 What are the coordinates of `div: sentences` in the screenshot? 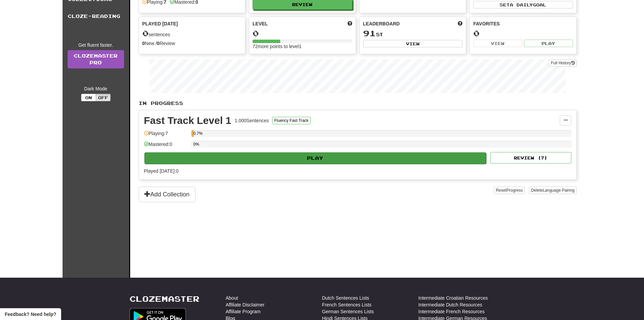 It's located at (192, 34).